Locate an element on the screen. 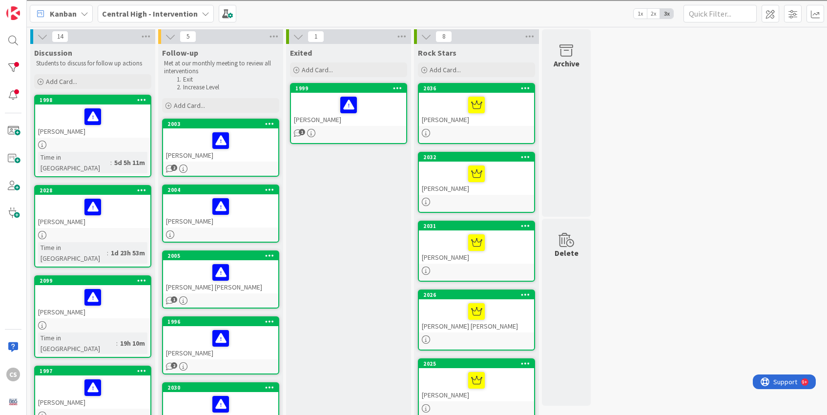  div: Archive is located at coordinates (566, 63).